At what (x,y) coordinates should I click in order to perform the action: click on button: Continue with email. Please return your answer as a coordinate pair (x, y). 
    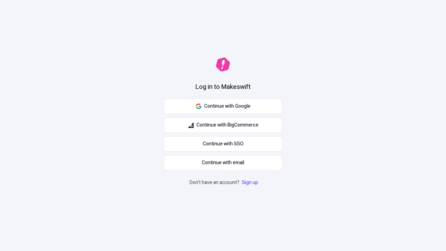
    Looking at the image, I should click on (223, 163).